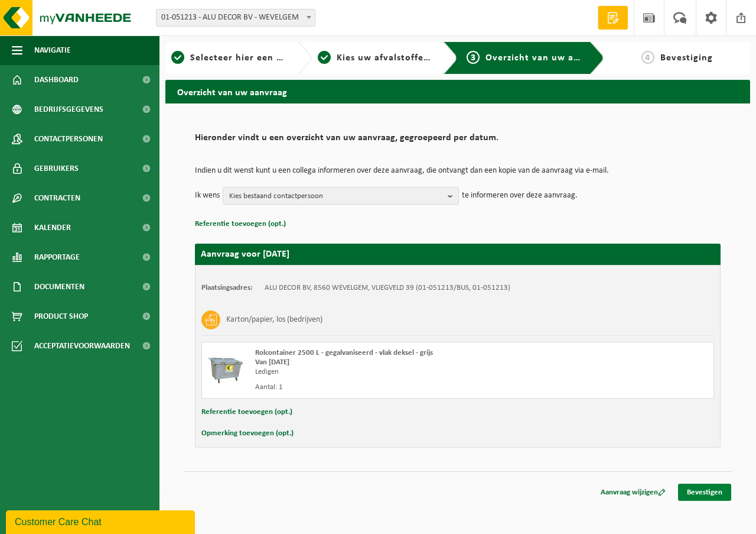 Image resolution: width=756 pixels, height=534 pixels. I want to click on span: Kalender, so click(52, 228).